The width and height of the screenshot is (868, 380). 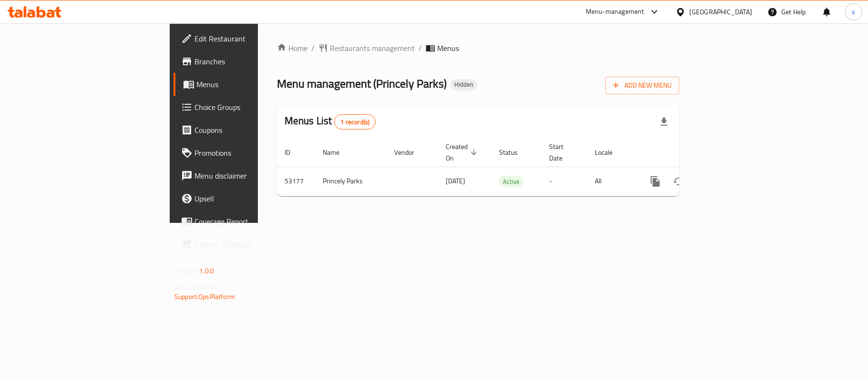 What do you see at coordinates (251, 39) in the screenshot?
I see `span: Edit Restaurant` at bounding box center [251, 39].